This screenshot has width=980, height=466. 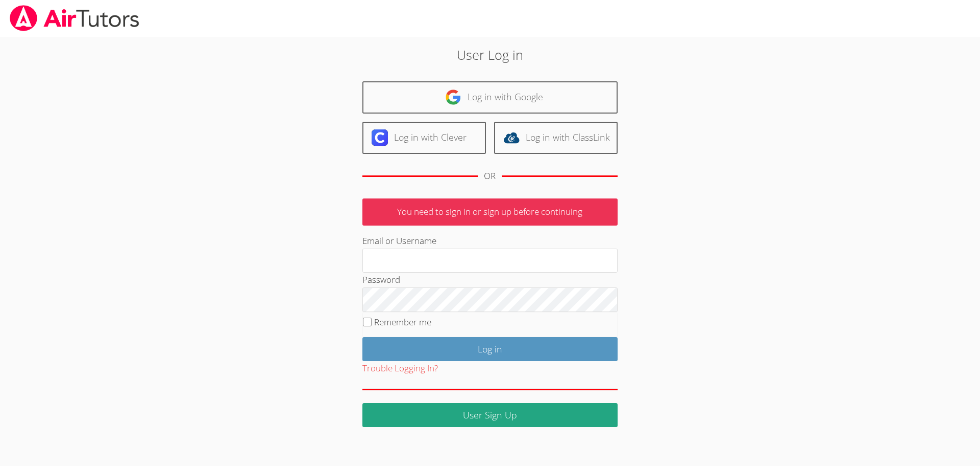 What do you see at coordinates (424, 138) in the screenshot?
I see `a: Log in with Clever` at bounding box center [424, 138].